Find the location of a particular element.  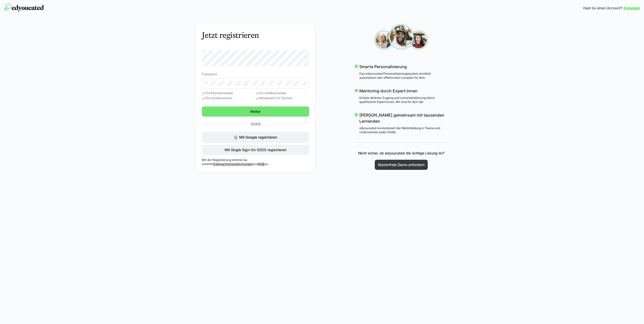

span: Hast du einen Account? is located at coordinates (602, 8).